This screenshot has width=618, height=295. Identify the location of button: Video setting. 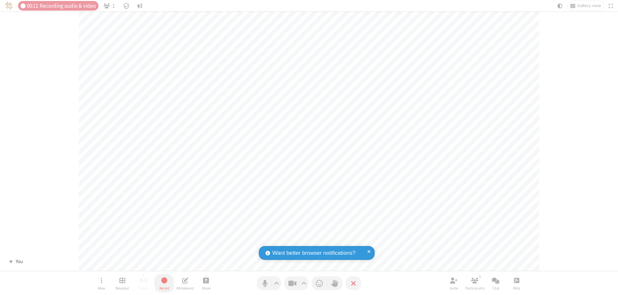
(304, 283).